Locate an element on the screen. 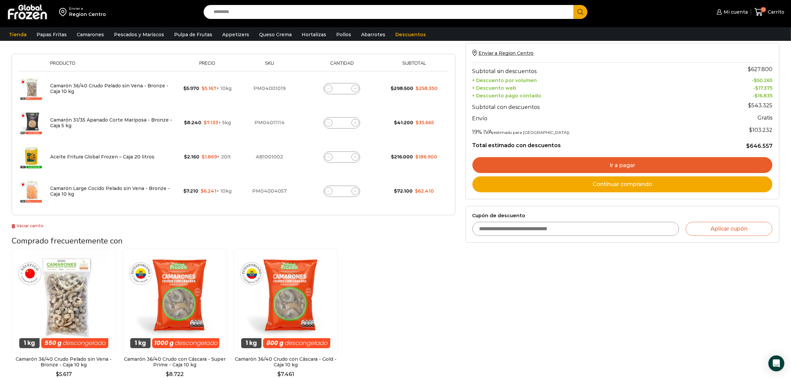 This screenshot has height=378, width=791. strong: Gratis is located at coordinates (765, 118).